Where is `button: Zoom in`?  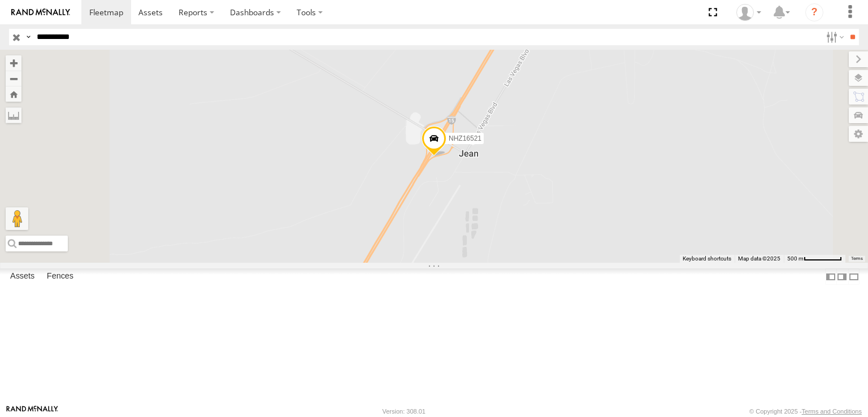 button: Zoom in is located at coordinates (14, 63).